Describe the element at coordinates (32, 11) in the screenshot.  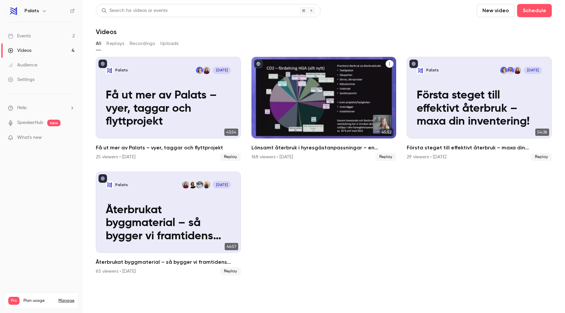
I see `h6: Palats` at that location.